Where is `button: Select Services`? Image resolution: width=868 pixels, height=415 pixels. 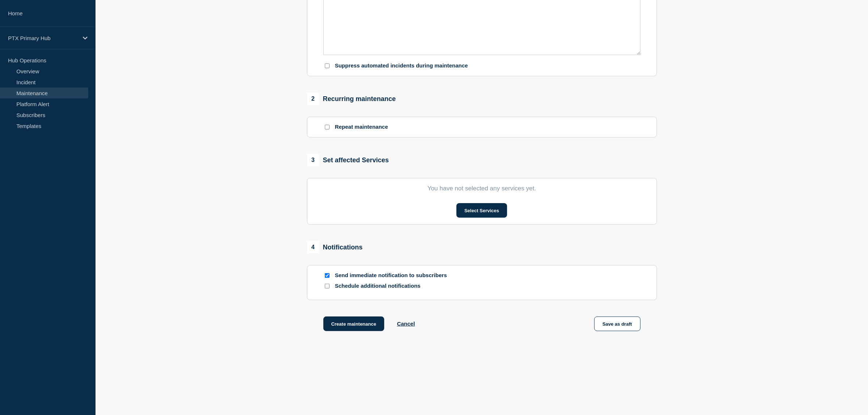
button: Select Services is located at coordinates (482, 210).